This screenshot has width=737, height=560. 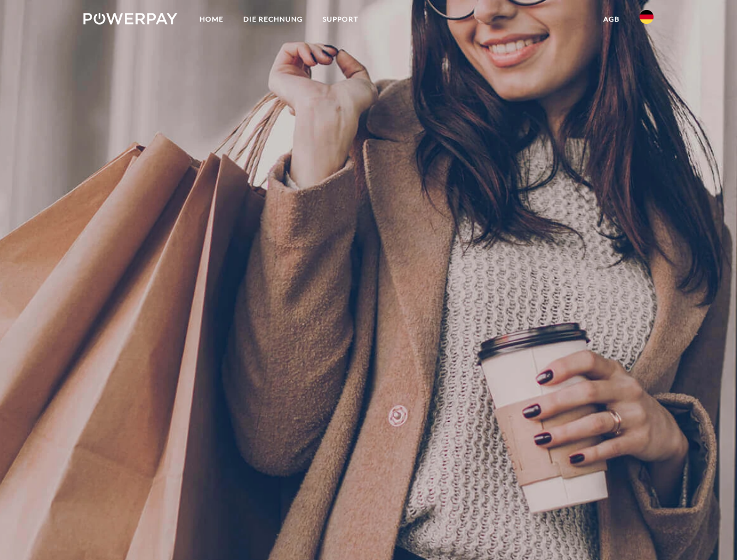 What do you see at coordinates (130, 18) in the screenshot?
I see `img: logo-powerpay-white.svg` at bounding box center [130, 18].